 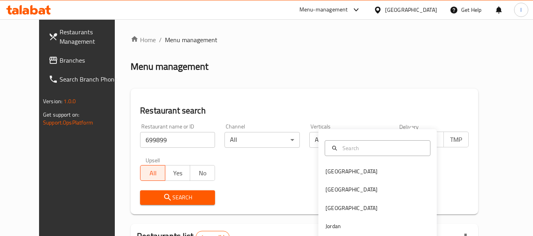 I want to click on span: l, so click(x=521, y=10).